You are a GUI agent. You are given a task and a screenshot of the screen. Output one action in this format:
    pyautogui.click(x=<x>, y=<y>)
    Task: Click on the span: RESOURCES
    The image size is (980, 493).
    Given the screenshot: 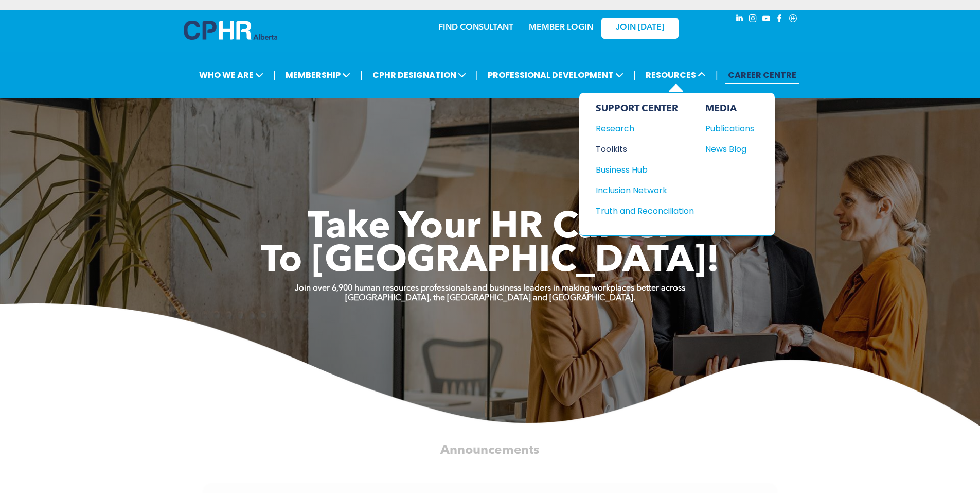 What is the action you would take?
    pyautogui.click(x=675, y=75)
    